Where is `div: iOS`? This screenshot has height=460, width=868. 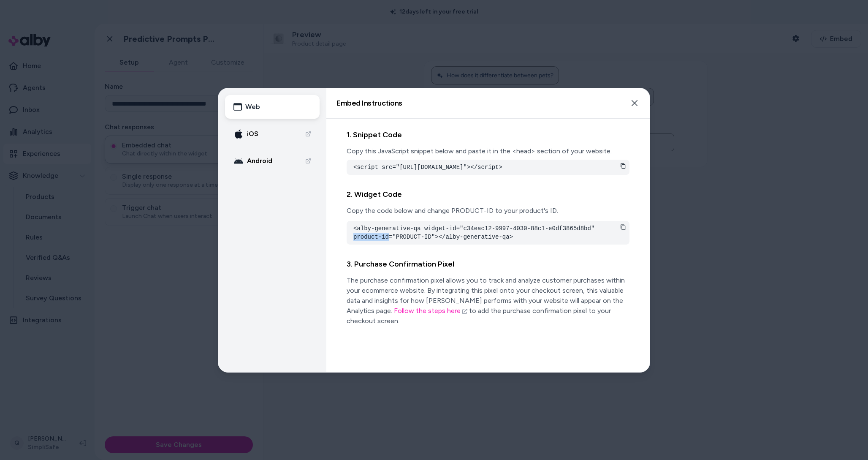
div: iOS is located at coordinates (246, 134).